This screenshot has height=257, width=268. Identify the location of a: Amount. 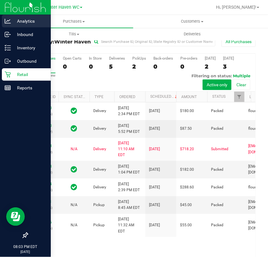
(189, 97).